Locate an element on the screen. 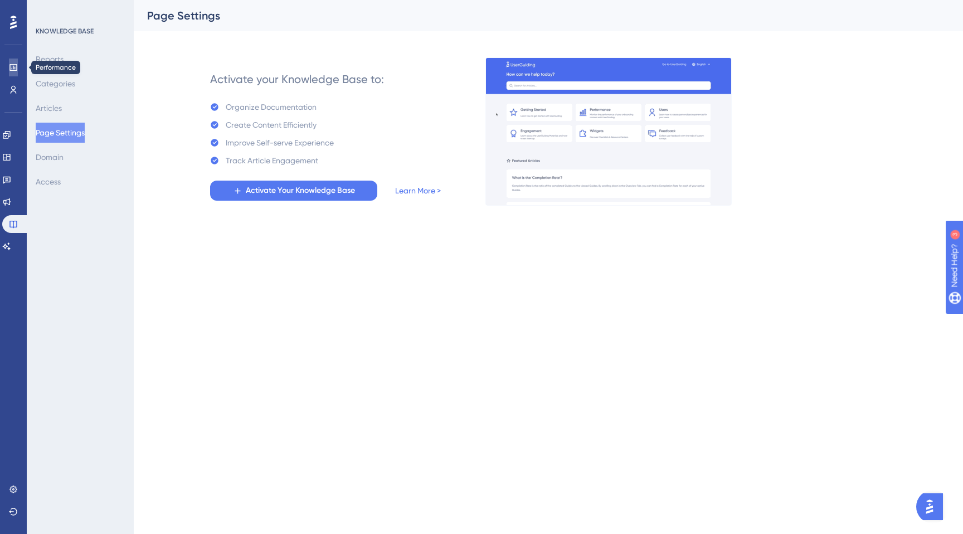 The image size is (963, 534). div: Create Content Efficiently is located at coordinates (271, 125).